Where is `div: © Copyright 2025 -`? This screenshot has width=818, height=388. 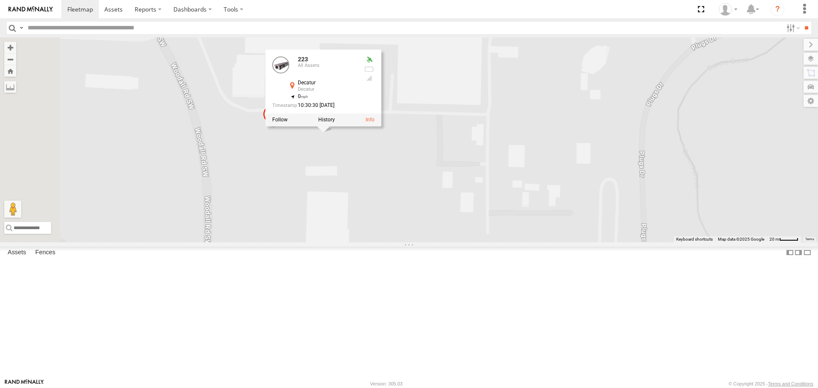
div: © Copyright 2025 - is located at coordinates (770, 384).